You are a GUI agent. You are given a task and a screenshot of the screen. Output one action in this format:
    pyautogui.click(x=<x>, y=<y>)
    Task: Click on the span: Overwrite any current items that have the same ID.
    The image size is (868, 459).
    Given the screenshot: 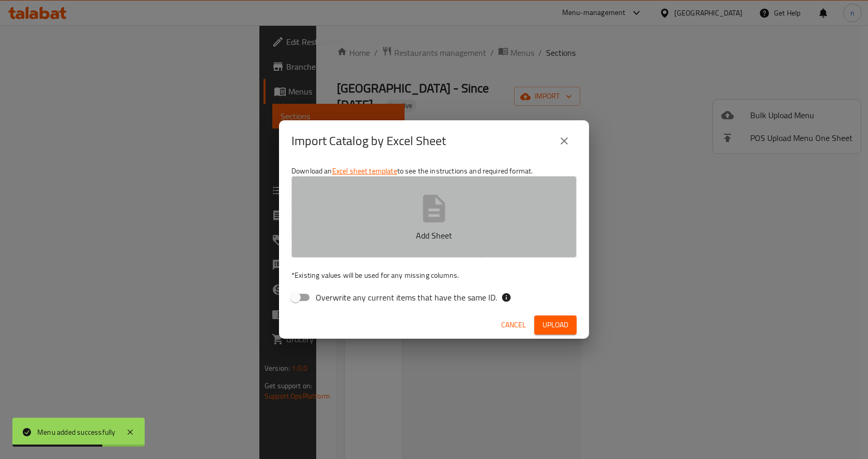 What is the action you would take?
    pyautogui.click(x=406, y=298)
    